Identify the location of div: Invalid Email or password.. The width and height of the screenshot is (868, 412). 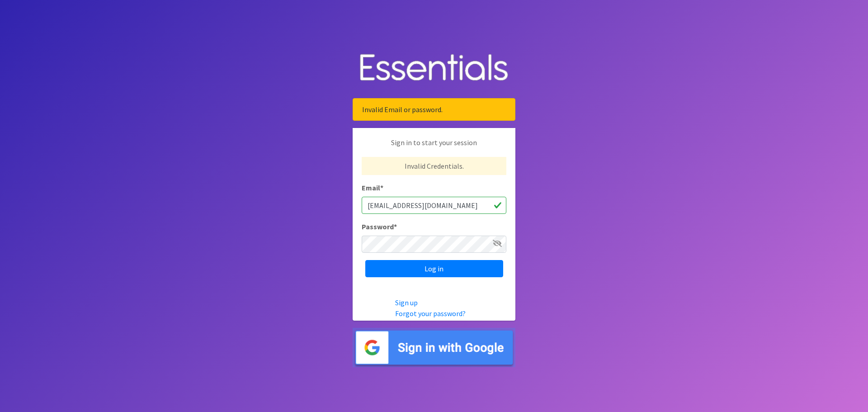
(434, 110).